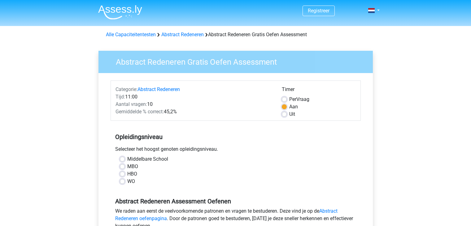 The image size is (471, 226). Describe the element at coordinates (236, 150) in the screenshot. I see `div: Selecteer het hoogst genoten opleidingsniveau.` at that location.